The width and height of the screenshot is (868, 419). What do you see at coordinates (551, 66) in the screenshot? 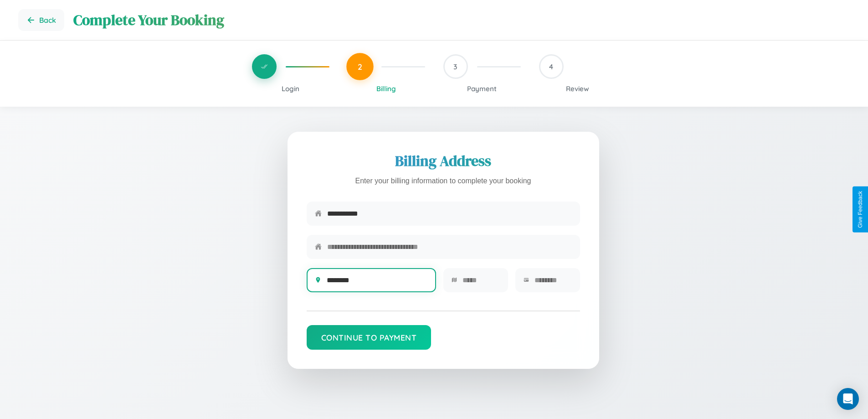
I see `span: 4` at bounding box center [551, 66].